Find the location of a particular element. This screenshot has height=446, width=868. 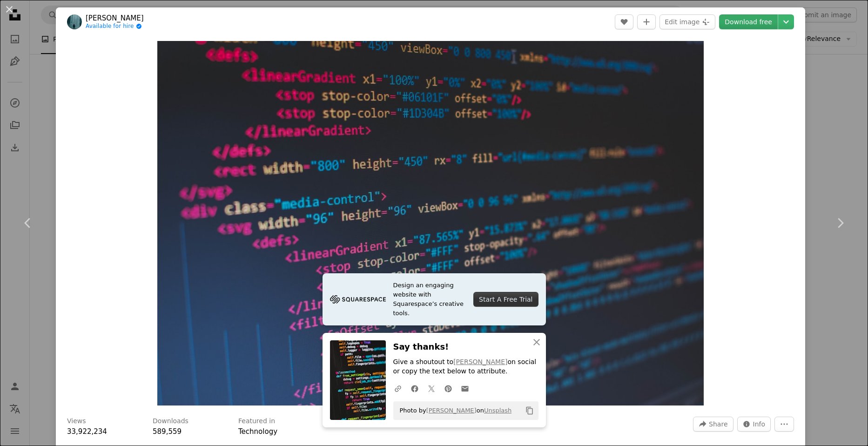

a: Share over email is located at coordinates (465, 388).